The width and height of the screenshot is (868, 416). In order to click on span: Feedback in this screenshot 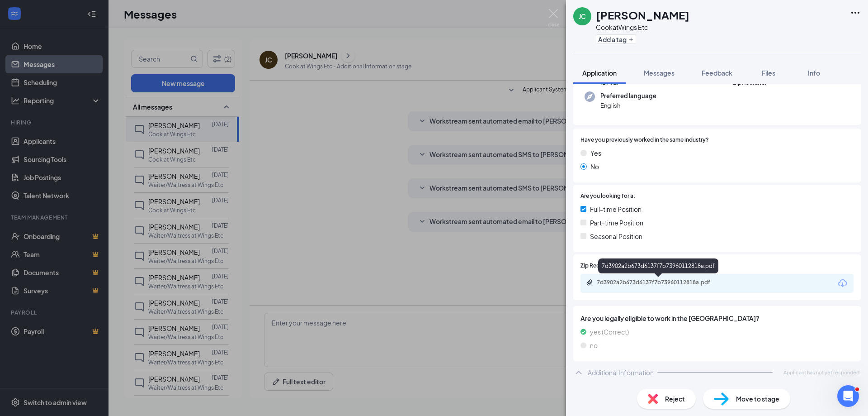, I will do `click(717, 73)`.